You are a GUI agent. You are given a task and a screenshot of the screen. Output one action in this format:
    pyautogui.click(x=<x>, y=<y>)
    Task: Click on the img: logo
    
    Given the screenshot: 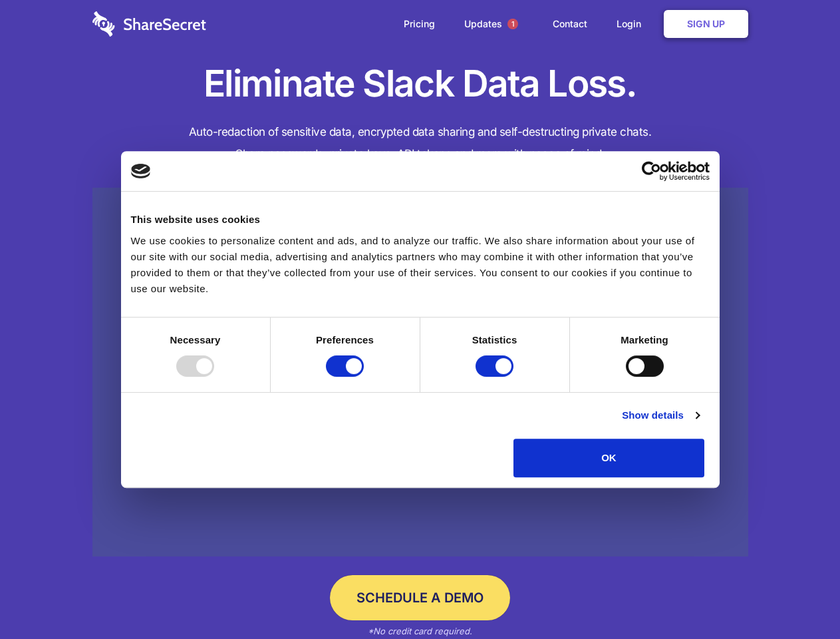 What is the action you would take?
    pyautogui.click(x=141, y=171)
    